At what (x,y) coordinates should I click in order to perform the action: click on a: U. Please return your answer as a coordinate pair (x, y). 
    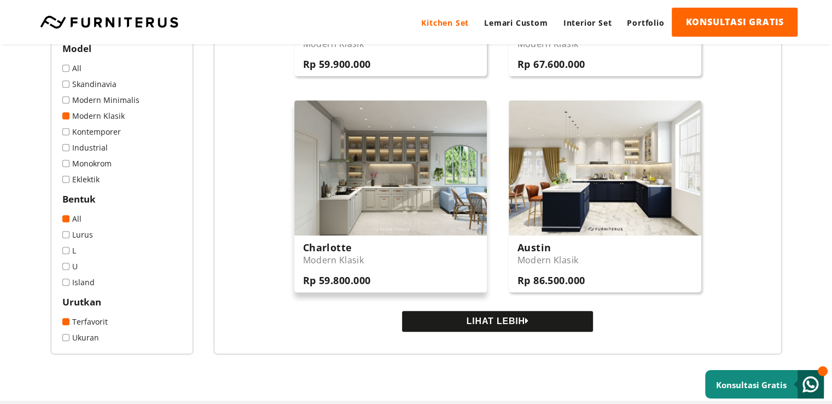
    Looking at the image, I should click on (122, 266).